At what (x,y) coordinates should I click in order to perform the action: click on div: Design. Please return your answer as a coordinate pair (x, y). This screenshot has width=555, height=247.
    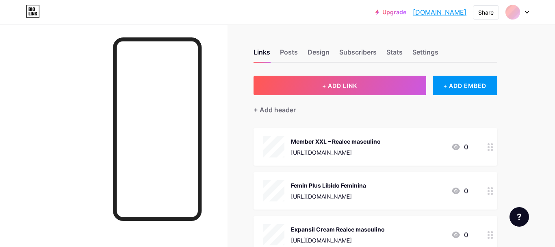
    Looking at the image, I should click on (319, 54).